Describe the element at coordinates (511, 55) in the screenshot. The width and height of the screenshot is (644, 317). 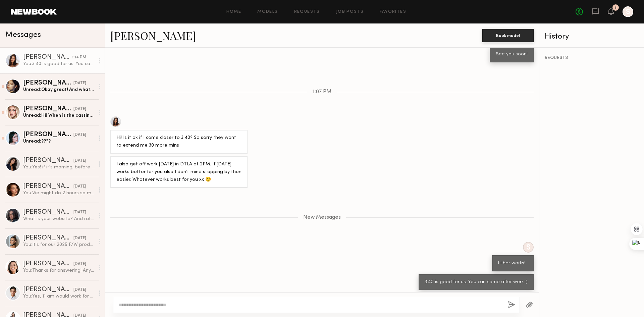
I see `div: See you soon!` at that location.